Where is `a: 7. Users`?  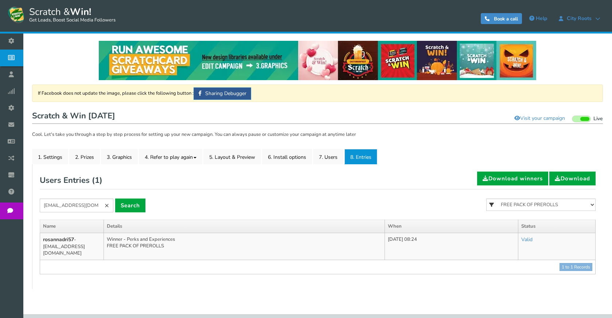 a: 7. Users is located at coordinates (328, 157).